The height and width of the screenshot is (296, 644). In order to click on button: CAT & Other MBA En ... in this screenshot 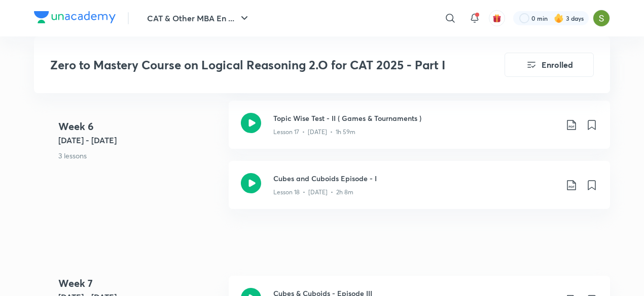, I will do `click(199, 18)`.